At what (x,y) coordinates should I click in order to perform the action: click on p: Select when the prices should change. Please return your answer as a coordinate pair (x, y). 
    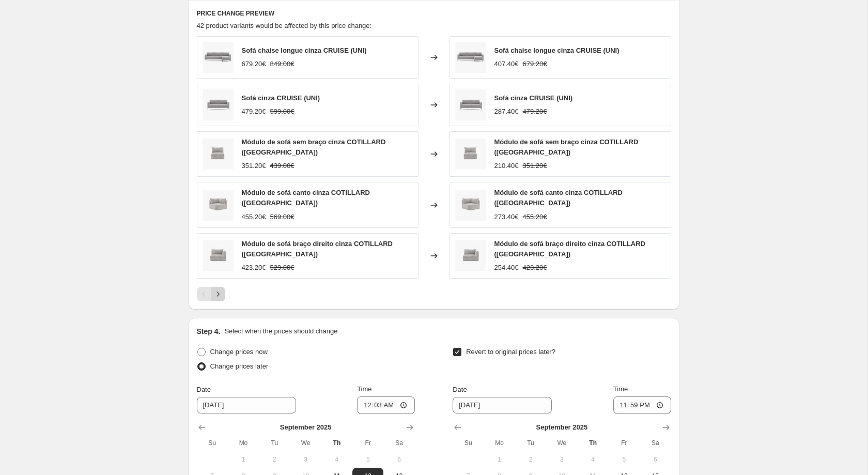
    Looking at the image, I should click on (280, 331).